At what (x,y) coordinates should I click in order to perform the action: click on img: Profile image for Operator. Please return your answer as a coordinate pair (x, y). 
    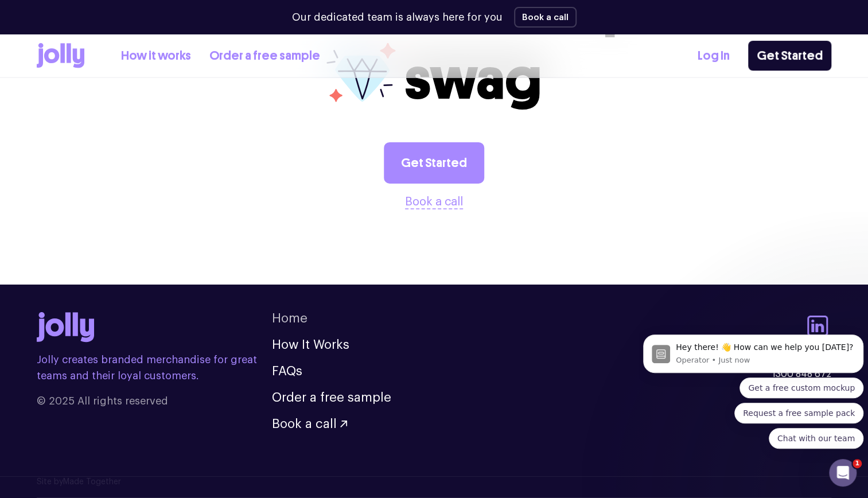
    Looking at the image, I should click on (23, 56).